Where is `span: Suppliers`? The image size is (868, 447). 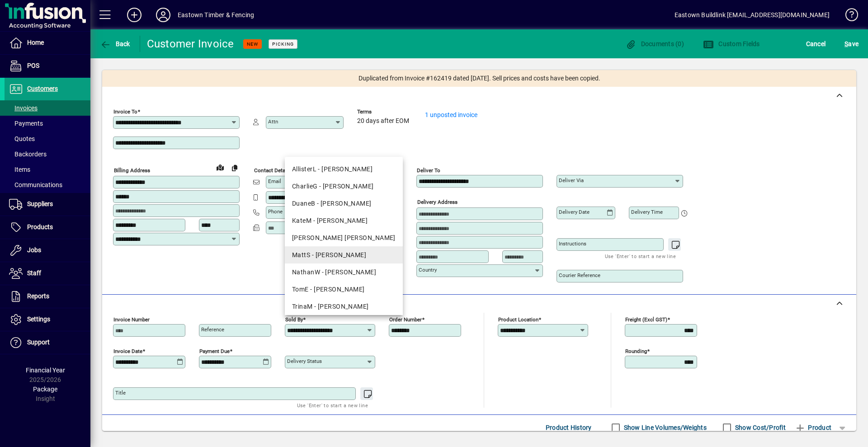 span: Suppliers is located at coordinates (40, 204).